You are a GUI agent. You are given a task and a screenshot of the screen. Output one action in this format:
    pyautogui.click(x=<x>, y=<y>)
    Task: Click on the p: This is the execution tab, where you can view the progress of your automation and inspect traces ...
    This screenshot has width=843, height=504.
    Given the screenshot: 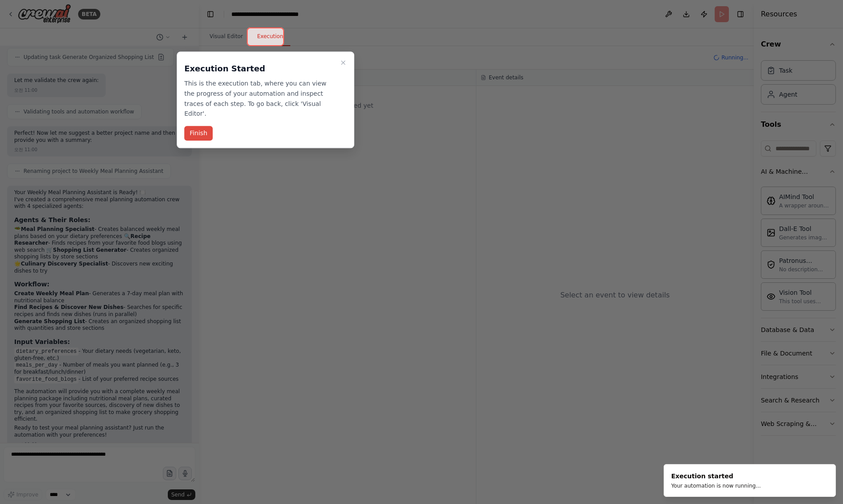 What is the action you would take?
    pyautogui.click(x=261, y=98)
    